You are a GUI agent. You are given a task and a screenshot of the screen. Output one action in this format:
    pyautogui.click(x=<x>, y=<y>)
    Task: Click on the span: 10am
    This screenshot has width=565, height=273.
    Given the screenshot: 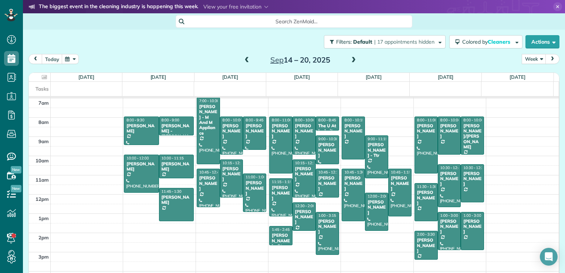 What is the action you would take?
    pyautogui.click(x=42, y=160)
    